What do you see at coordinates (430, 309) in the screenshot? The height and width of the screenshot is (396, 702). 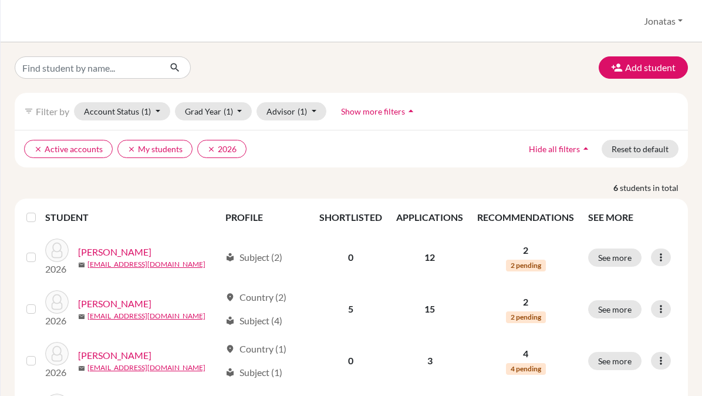 I see `td: 15` at bounding box center [430, 309].